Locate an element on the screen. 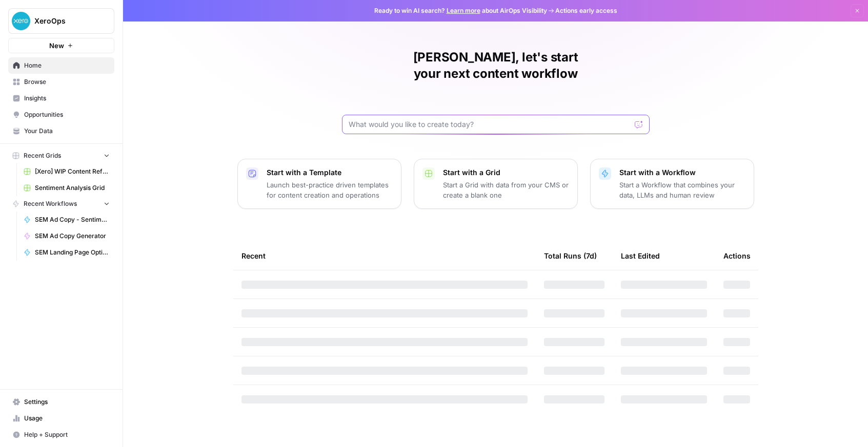 This screenshot has height=447, width=868. button: Recent Grids is located at coordinates (61, 156).